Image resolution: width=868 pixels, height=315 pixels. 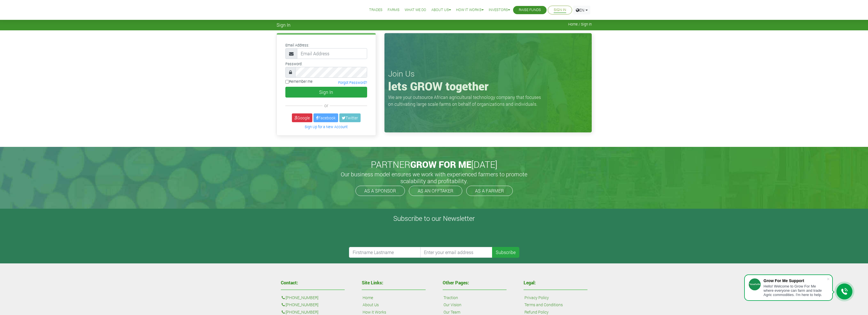 I want to click on a: Google, so click(x=302, y=118).